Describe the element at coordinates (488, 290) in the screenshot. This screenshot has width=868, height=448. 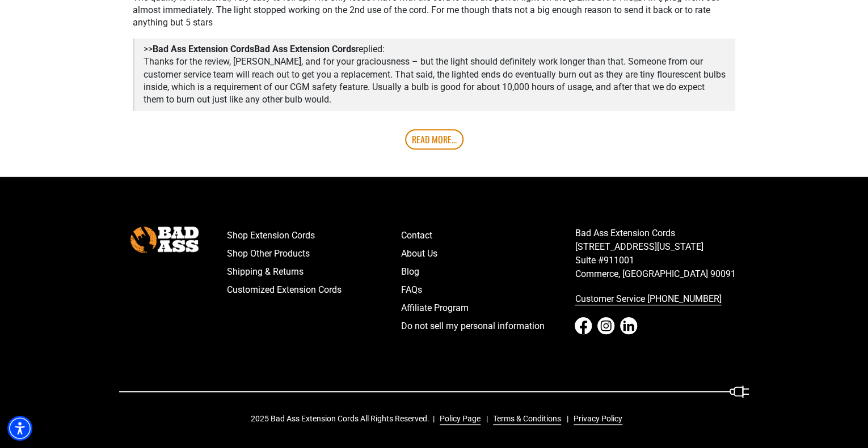
I see `a: FAQs` at that location.